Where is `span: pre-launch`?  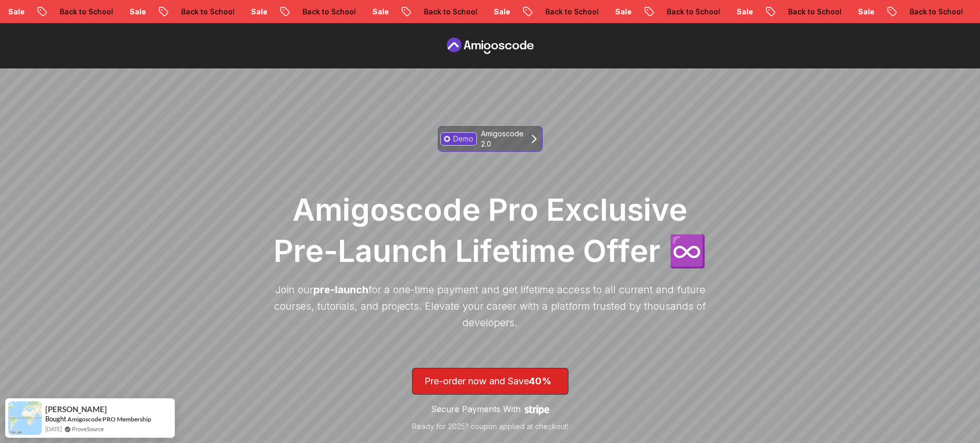
span: pre-launch is located at coordinates (341, 289).